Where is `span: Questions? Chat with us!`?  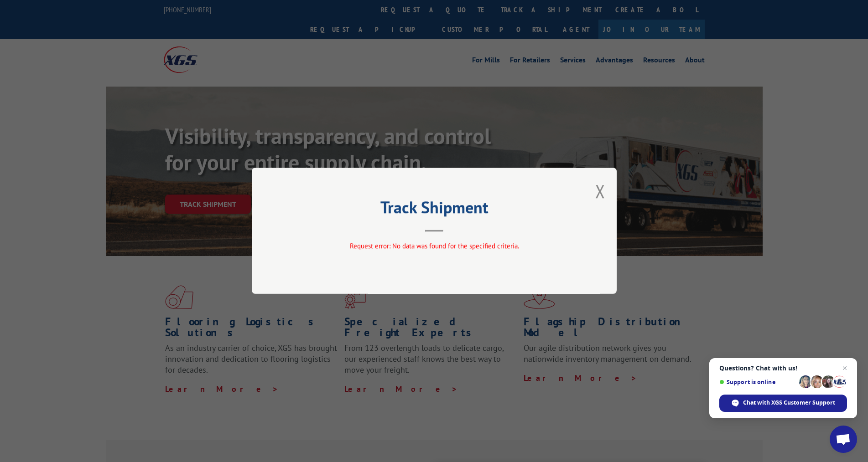 span: Questions? Chat with us! is located at coordinates (783, 368).